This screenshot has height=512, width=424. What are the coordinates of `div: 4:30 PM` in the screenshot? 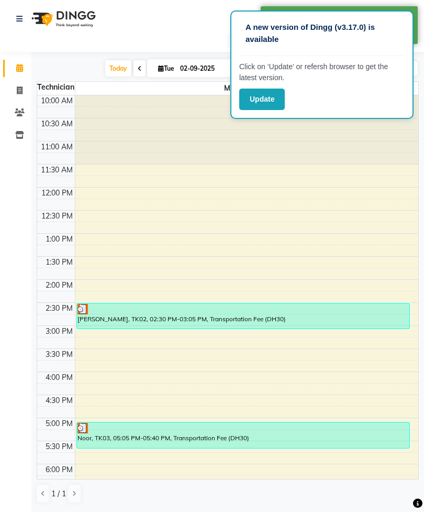 It's located at (59, 400).